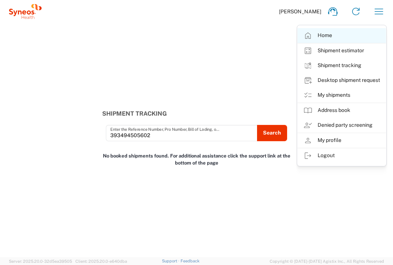 The height and width of the screenshot is (265, 393). Describe the element at coordinates (171, 261) in the screenshot. I see `a: Support` at that location.